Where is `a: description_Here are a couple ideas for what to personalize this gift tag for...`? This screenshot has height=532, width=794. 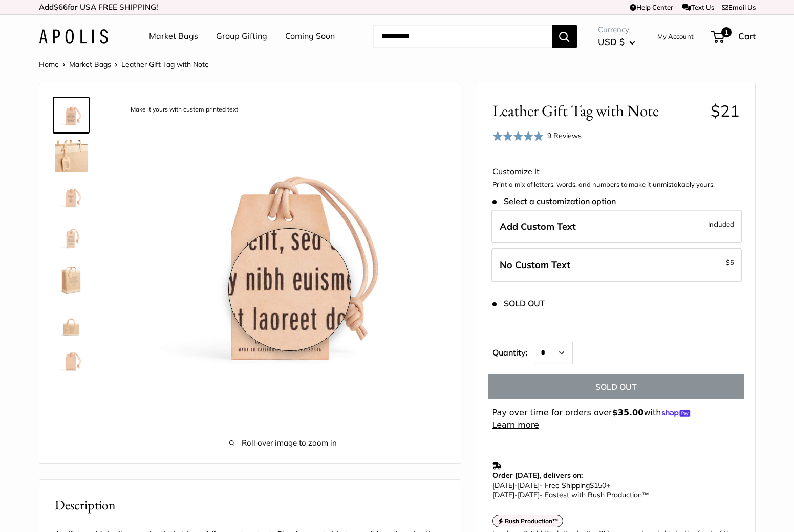
a: description_Here are a couple ideas for what to personalize this gift tag for... is located at coordinates (71, 197).